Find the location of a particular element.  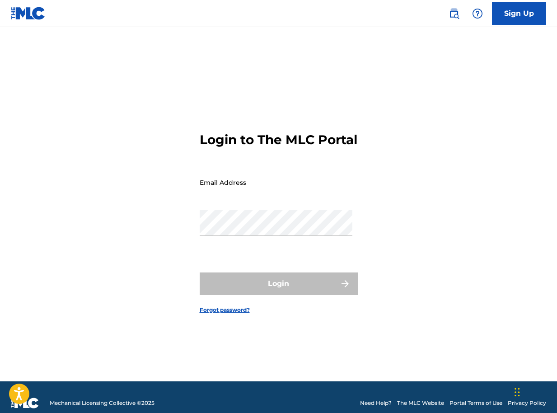

h3: Login to The MLC Portal is located at coordinates (278, 140).